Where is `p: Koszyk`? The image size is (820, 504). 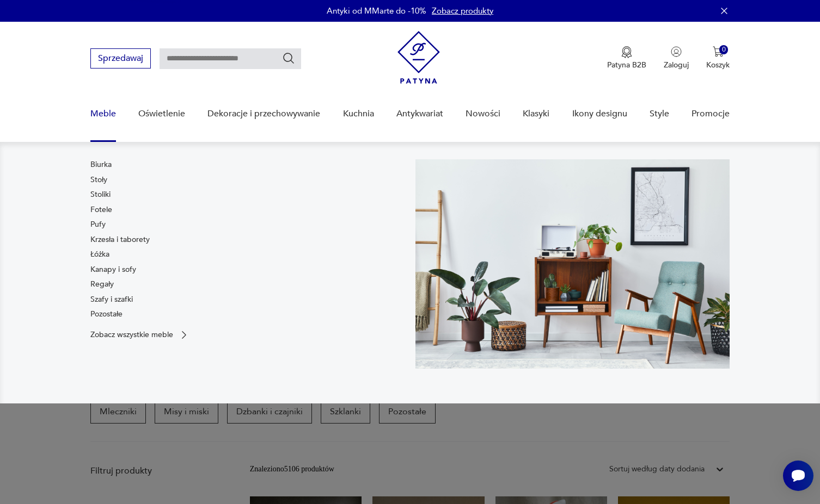
p: Koszyk is located at coordinates (718, 65).